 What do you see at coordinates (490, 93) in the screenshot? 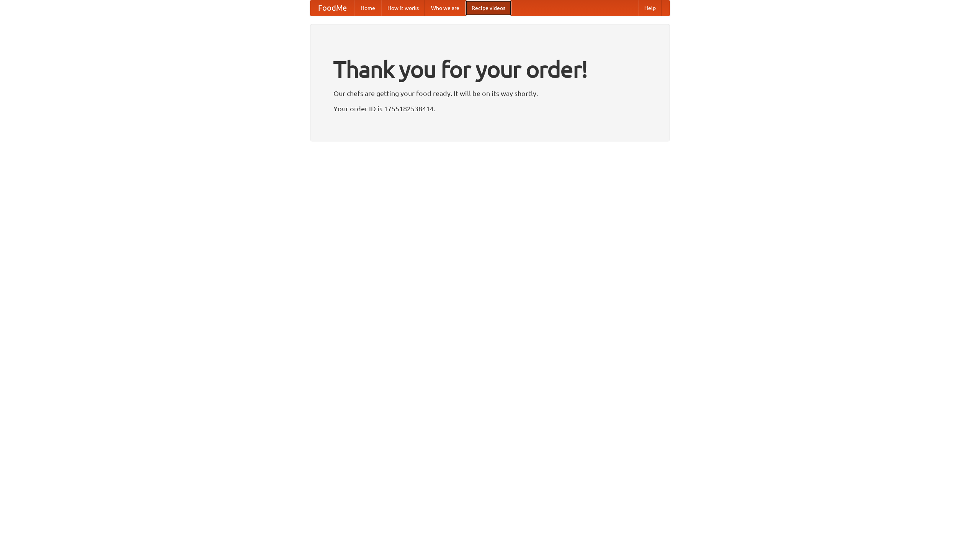
I see `p: Our chefs are getting your food ready. It will be on its way shortly.` at bounding box center [490, 93].